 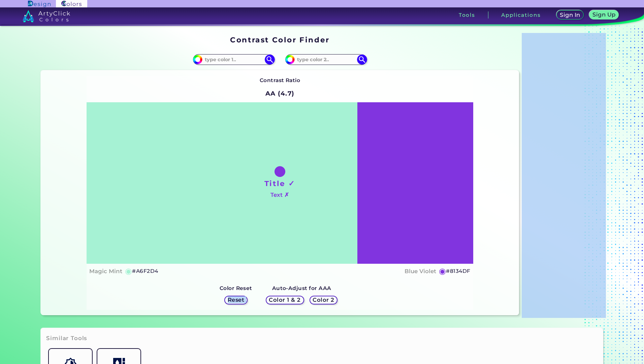 What do you see at coordinates (521, 15) in the screenshot?
I see `h3: Applications` at bounding box center [521, 15].